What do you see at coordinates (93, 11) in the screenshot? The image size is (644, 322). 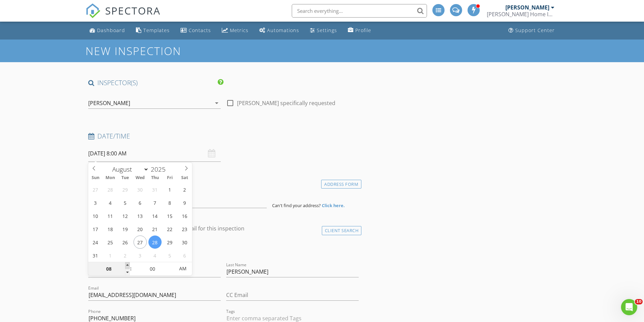 I see `img: The Best Home Inspection Software - Spectora` at bounding box center [93, 11].